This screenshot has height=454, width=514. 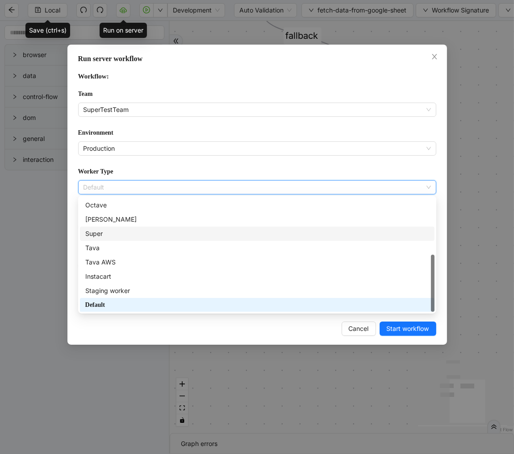 What do you see at coordinates (408, 329) in the screenshot?
I see `button: Start workflow` at bounding box center [408, 329].